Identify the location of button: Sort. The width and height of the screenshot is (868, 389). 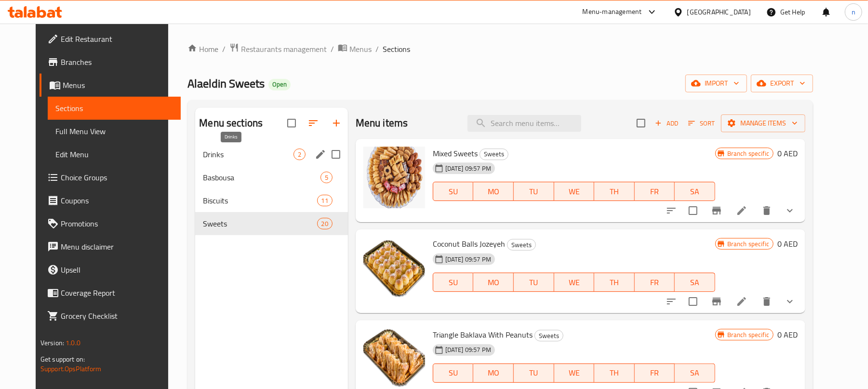
(701, 123).